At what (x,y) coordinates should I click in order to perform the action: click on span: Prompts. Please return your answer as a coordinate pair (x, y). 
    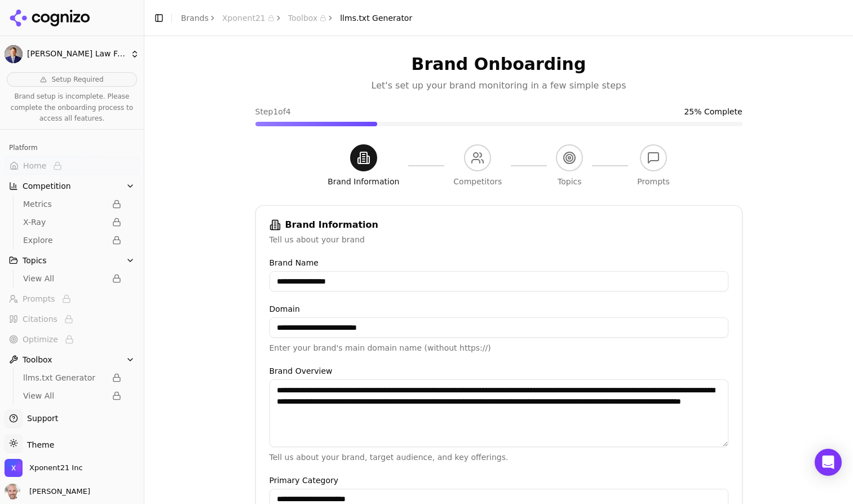
    Looking at the image, I should click on (39, 299).